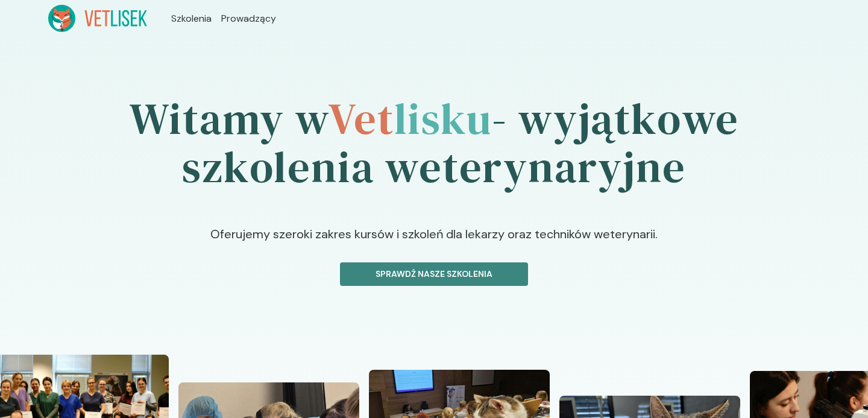  Describe the element at coordinates (434, 274) in the screenshot. I see `p: Sprawdź nasze szkolenia` at that location.